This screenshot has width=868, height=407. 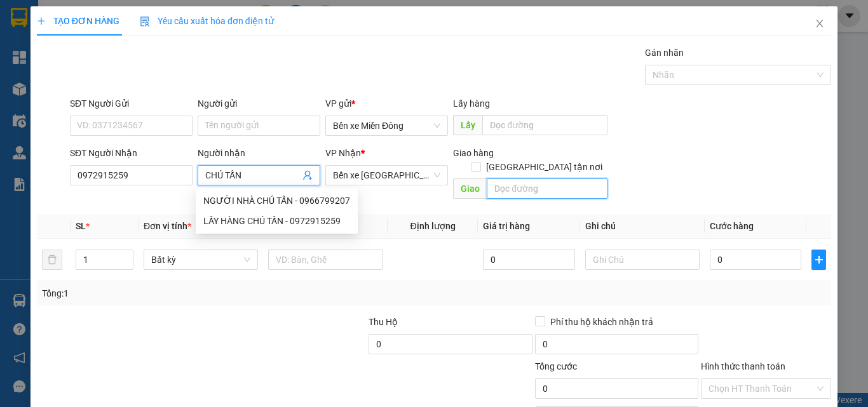 I want to click on span: TẠO ĐƠN HÀNG, so click(x=78, y=21).